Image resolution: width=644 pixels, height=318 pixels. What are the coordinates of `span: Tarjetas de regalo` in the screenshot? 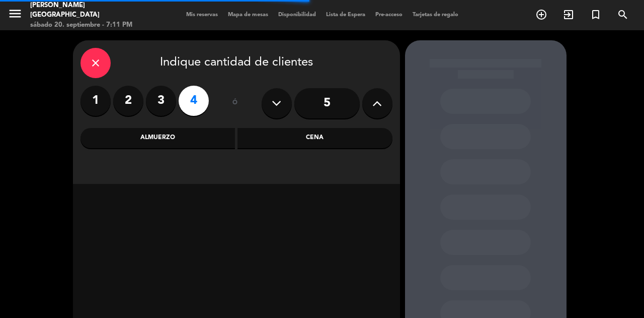 It's located at (435, 15).